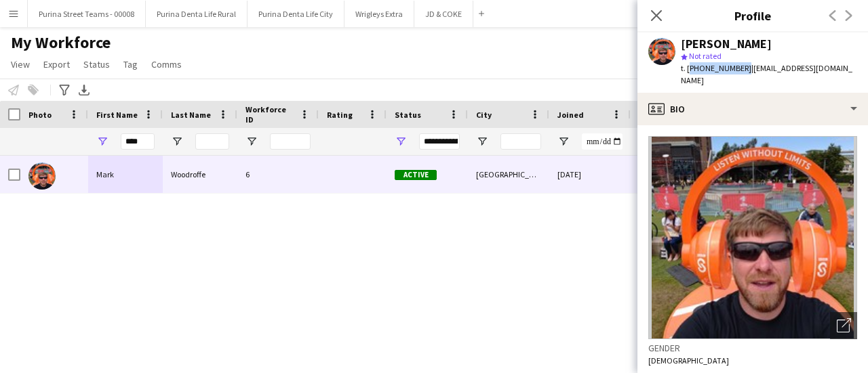 The image size is (868, 373). I want to click on span: City, so click(484, 115).